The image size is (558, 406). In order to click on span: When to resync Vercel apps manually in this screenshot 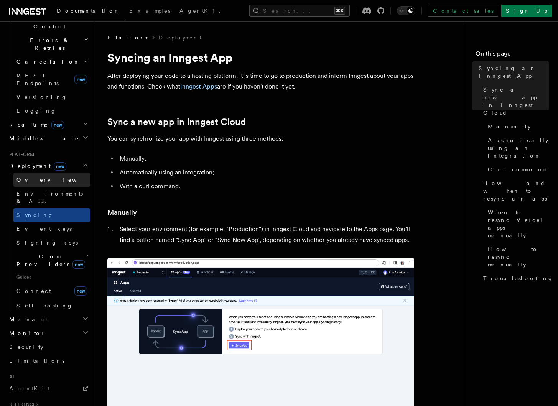, I will do `click(518, 224)`.